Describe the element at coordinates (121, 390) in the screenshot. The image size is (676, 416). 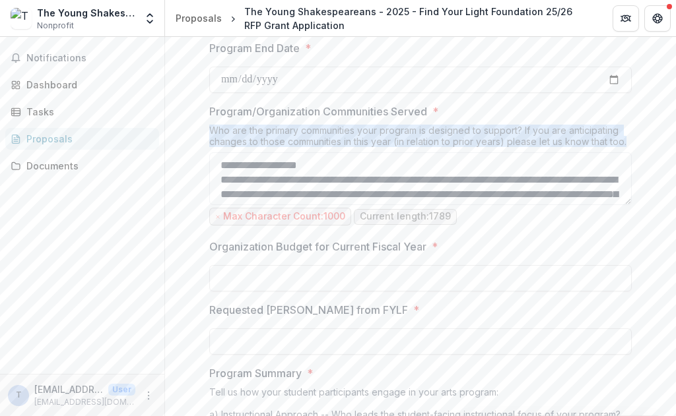
I see `p: User` at that location.